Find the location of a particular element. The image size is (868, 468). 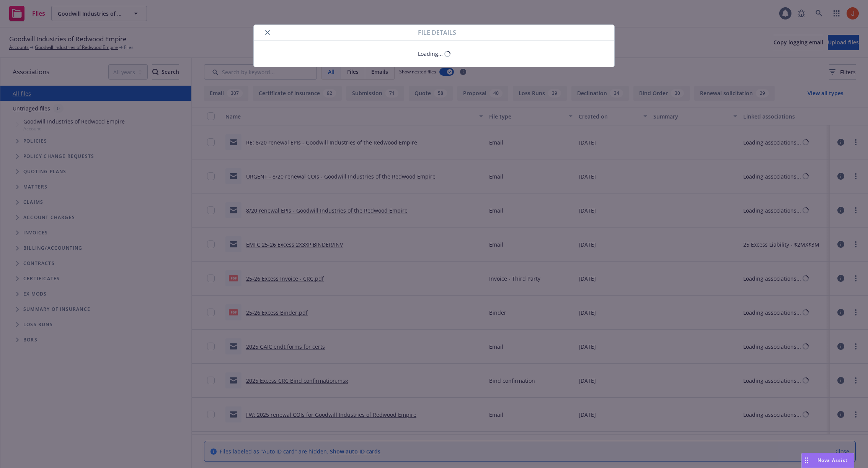

button: close is located at coordinates (268, 32).